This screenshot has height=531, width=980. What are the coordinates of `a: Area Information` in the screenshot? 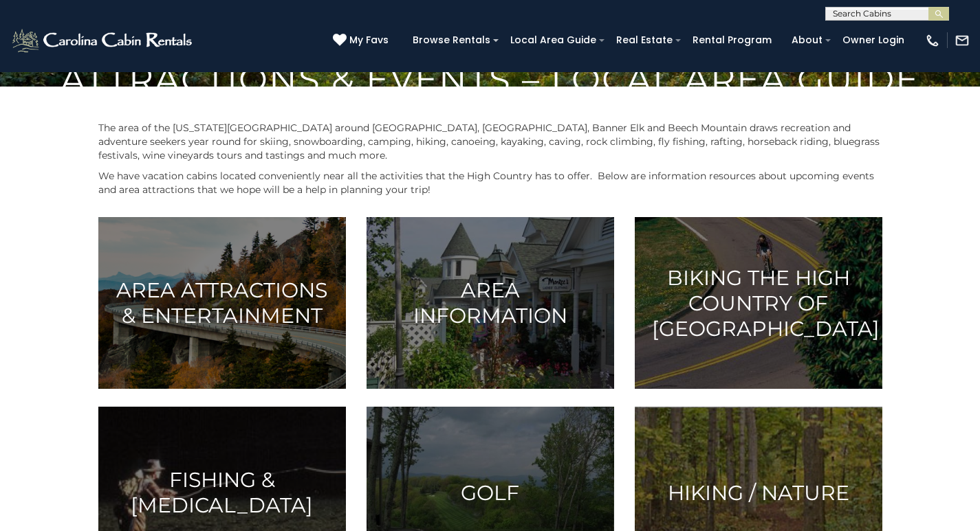 It's located at (490, 303).